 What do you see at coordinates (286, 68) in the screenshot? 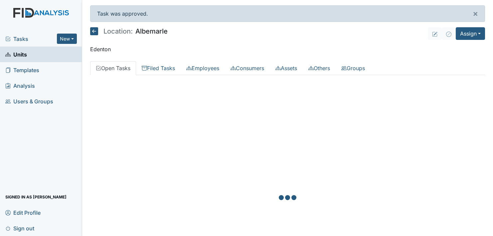
I see `a: Assets` at bounding box center [286, 68].